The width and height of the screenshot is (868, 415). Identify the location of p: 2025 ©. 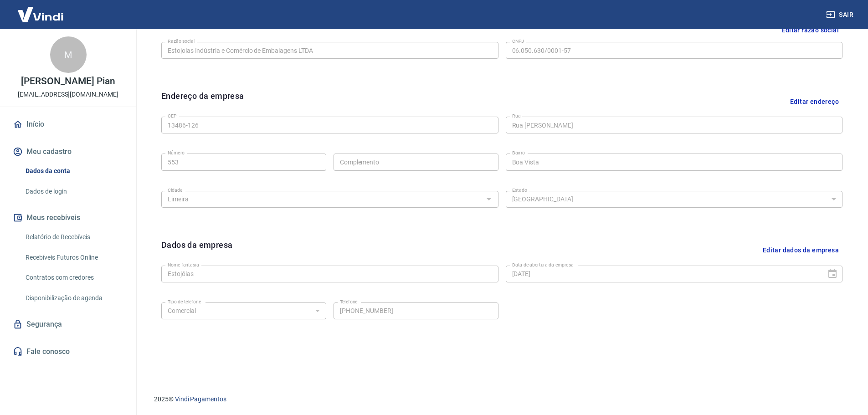
(500, 399).